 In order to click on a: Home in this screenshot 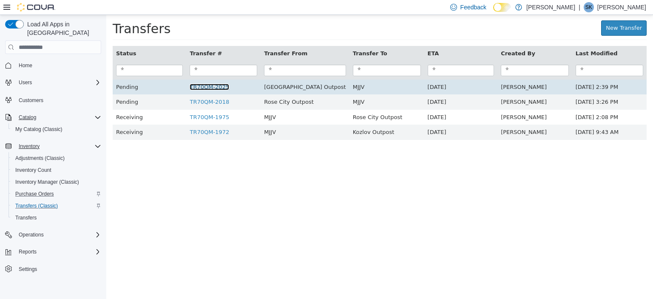, I will do `click(25, 65)`.